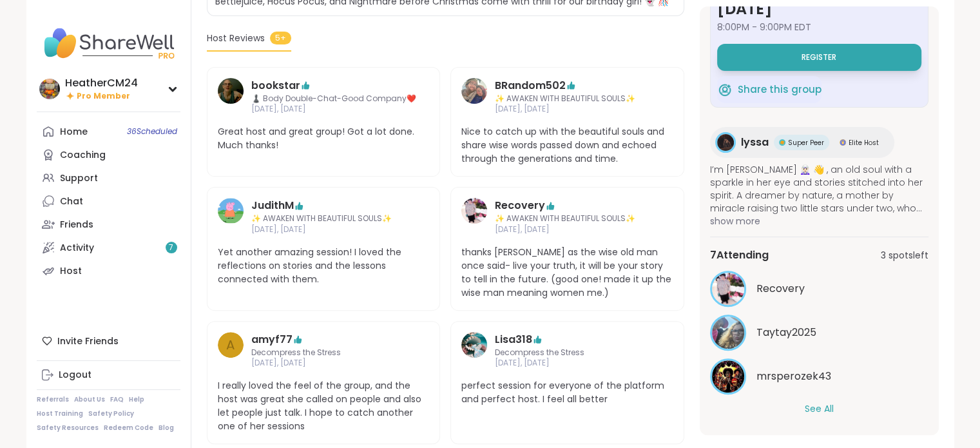  What do you see at coordinates (152, 132) in the screenshot?
I see `span: 36 Scheduled` at bounding box center [152, 132].